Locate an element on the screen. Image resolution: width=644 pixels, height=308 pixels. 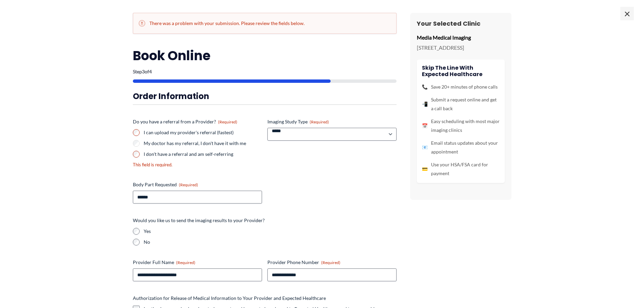
li: Use your HSA/FSA card for payment is located at coordinates (460, 169).